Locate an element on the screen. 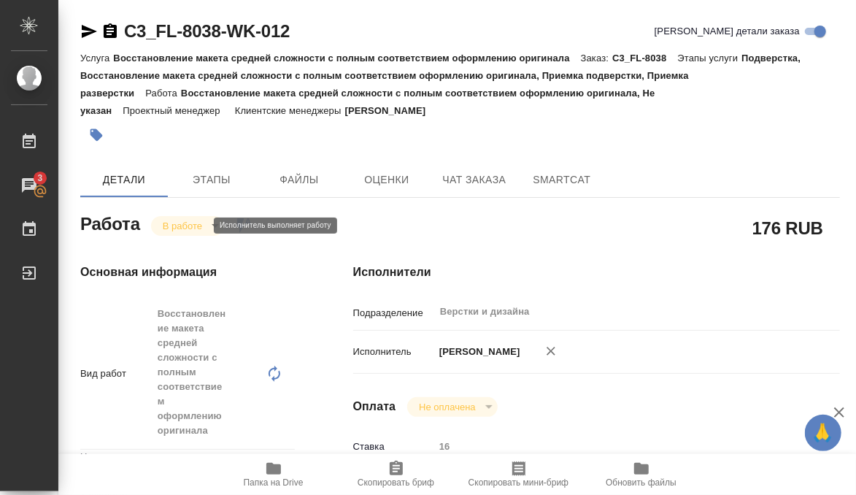  p: Вид работ is located at coordinates (116, 374).